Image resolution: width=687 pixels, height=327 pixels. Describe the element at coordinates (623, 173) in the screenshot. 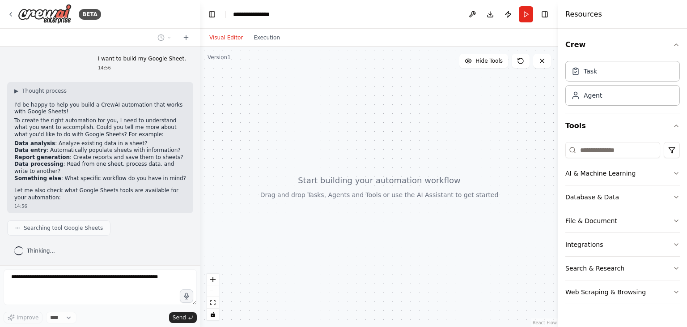

I see `button: AI & Machine Learning` at that location.